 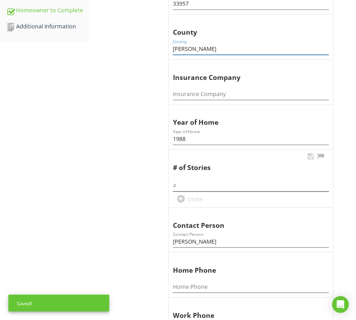 What do you see at coordinates (48, 11) in the screenshot?
I see `div: Homeowner to Complete` at bounding box center [48, 11].